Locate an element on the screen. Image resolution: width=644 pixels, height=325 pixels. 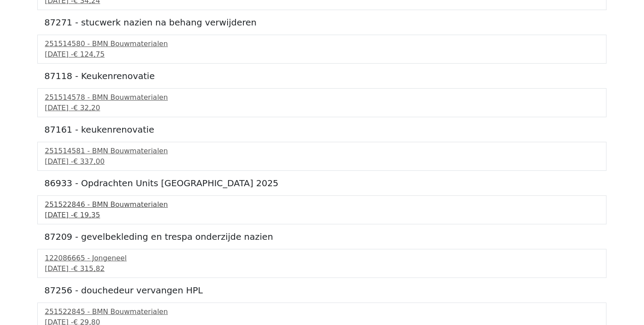
span: € 337,00 is located at coordinates (89, 161).